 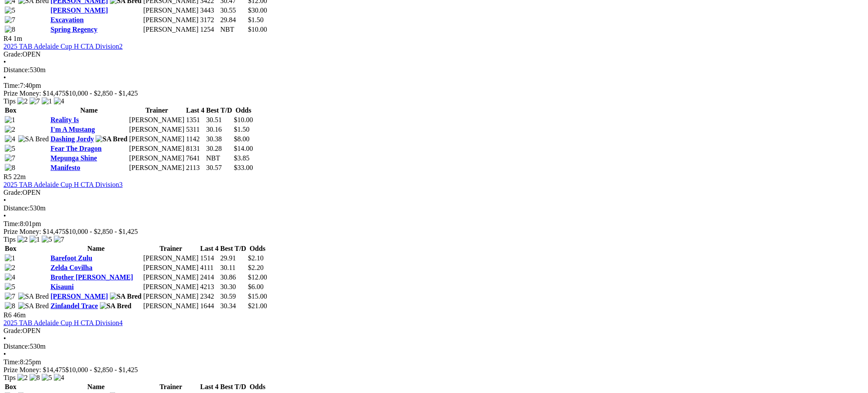 I want to click on a: Manifesto, so click(x=65, y=167).